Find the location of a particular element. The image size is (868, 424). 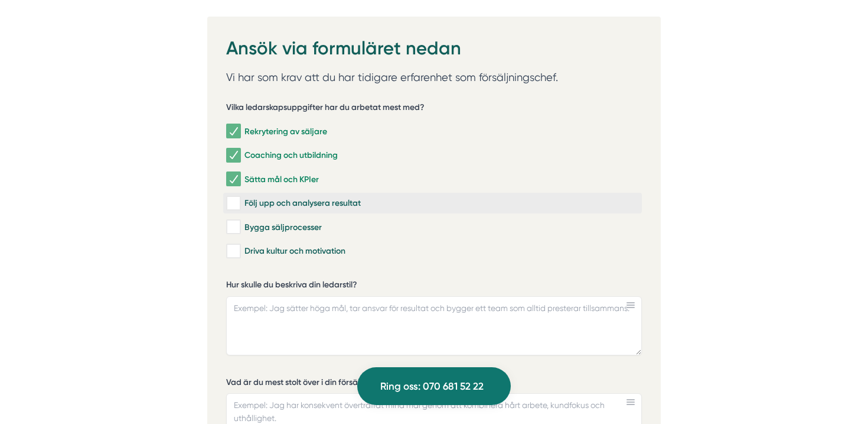

label: Hur skulle du beskriva din ledarstil? is located at coordinates (434, 286).